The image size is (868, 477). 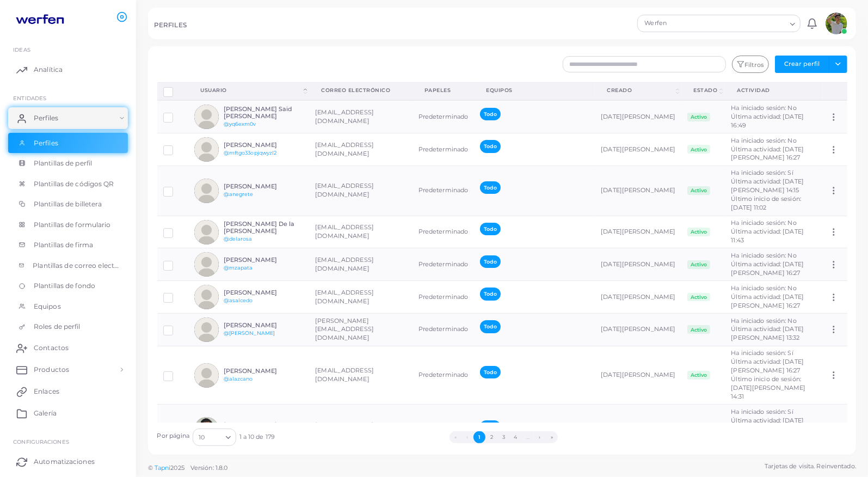 I want to click on a: avatar, so click(x=837, y=24).